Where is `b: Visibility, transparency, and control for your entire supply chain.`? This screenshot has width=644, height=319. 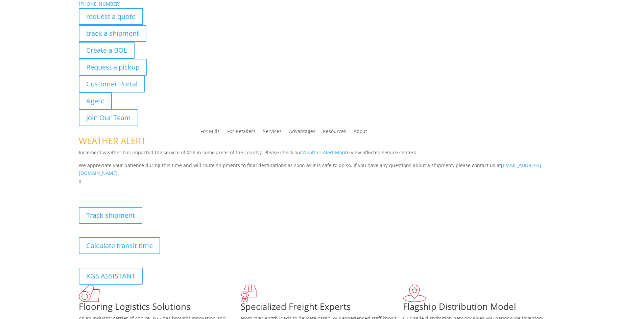 b: Visibility, transparency, and control for your entire supply chain. is located at coordinates (154, 189).